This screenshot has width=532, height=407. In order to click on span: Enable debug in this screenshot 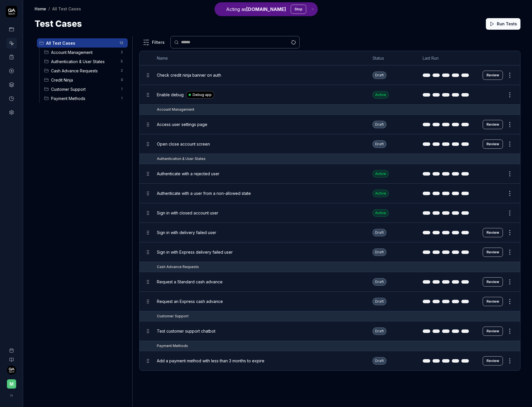, I will do `click(170, 95)`.